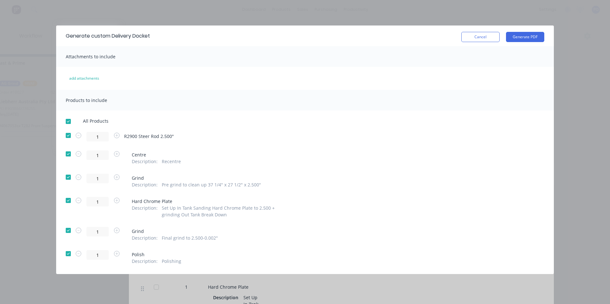 The height and width of the screenshot is (304, 610). What do you see at coordinates (149, 136) in the screenshot?
I see `span: R2900 Steer Rod 2.500"` at bounding box center [149, 136].